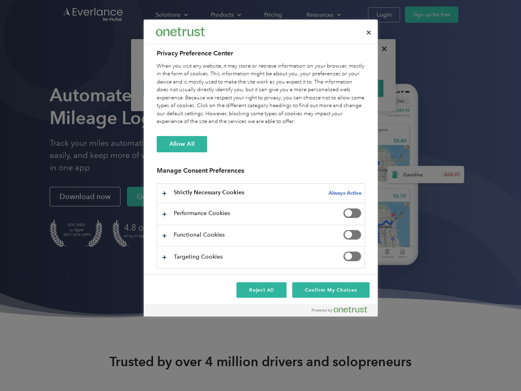  Describe the element at coordinates (261, 168) in the screenshot. I see `div: Preference center` at that location.